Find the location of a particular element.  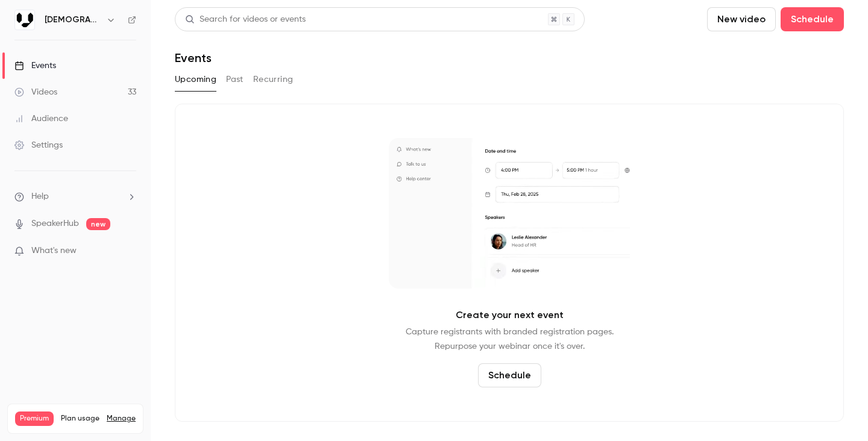

span: Help is located at coordinates (40, 197).